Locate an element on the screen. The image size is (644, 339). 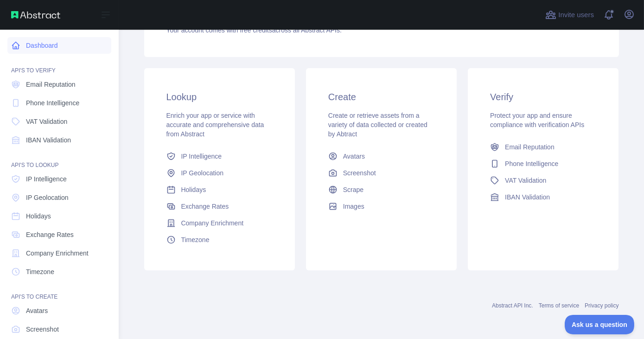
a: Dashboard is located at coordinates (59, 45).